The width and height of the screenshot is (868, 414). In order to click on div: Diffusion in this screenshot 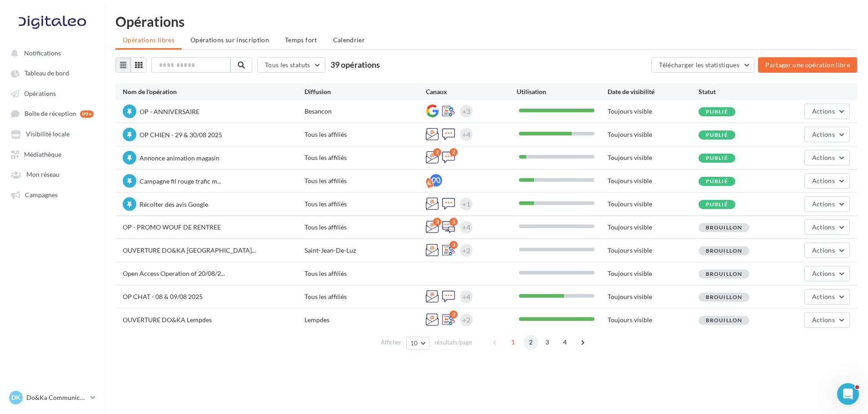, I will do `click(365, 92)`.